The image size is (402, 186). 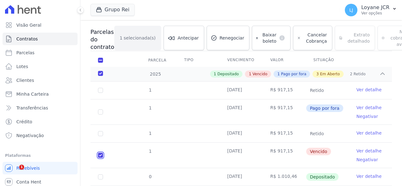 What do you see at coordinates (284, 177) in the screenshot?
I see `td: R$ 1.010,46` at bounding box center [284, 177].